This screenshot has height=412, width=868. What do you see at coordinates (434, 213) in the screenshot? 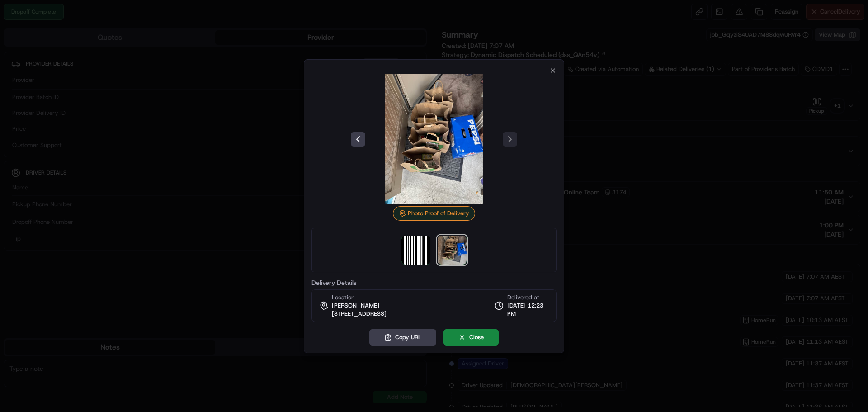
I see `div: Photo Proof of Delivery` at bounding box center [434, 213].